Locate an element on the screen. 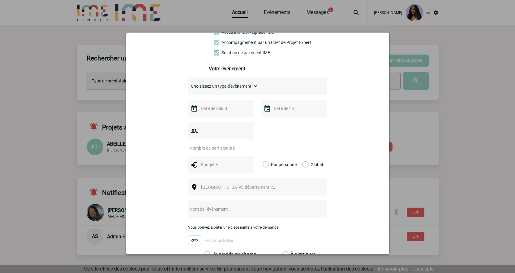  h3: Votre événement is located at coordinates (258, 68).